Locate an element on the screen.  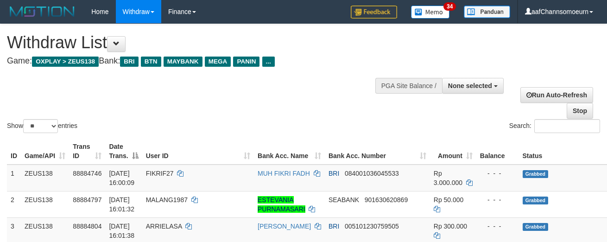
label: Show entries is located at coordinates (42, 126).